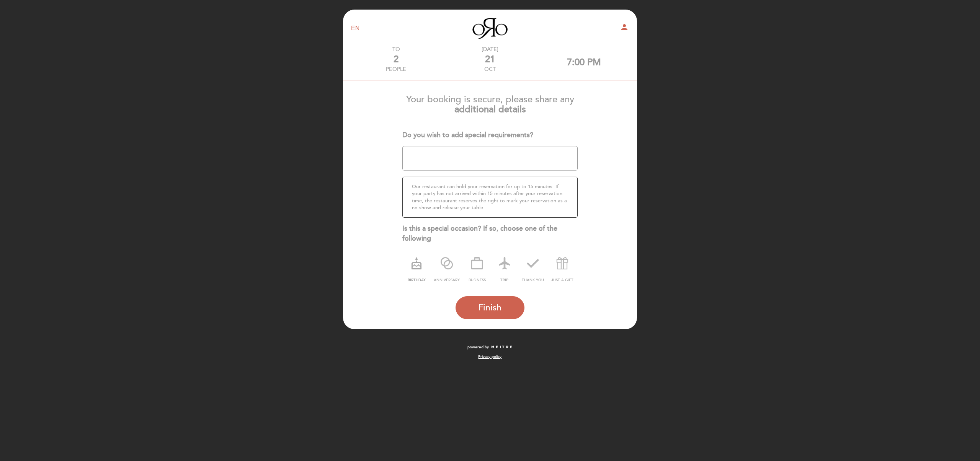 The width and height of the screenshot is (980, 461). What do you see at coordinates (489, 59) in the screenshot?
I see `div: 21` at bounding box center [489, 59].